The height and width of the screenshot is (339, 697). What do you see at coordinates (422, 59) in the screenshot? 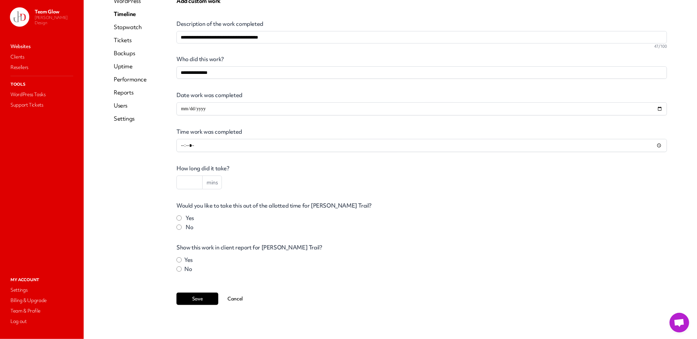
I see `label: Who did this work?` at bounding box center [422, 59].